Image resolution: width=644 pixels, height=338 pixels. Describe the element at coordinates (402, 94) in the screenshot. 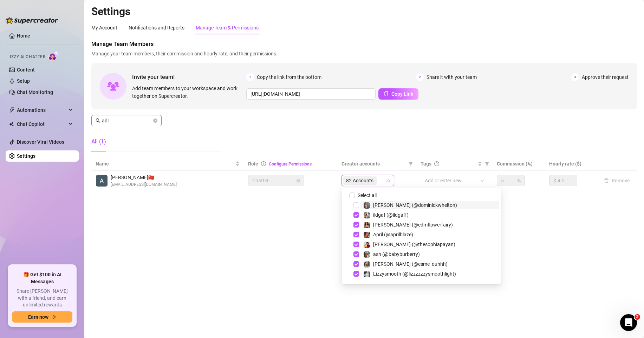

I see `span: Copy Link` at that location.